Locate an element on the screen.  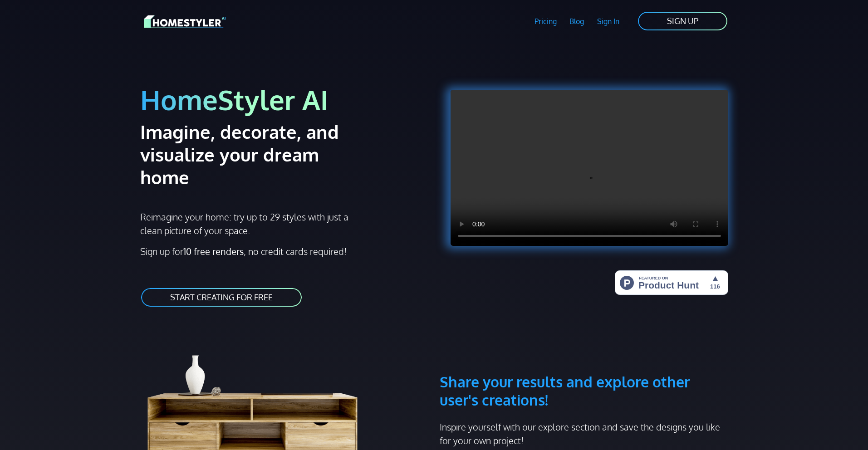
a: Blog is located at coordinates (577, 22).